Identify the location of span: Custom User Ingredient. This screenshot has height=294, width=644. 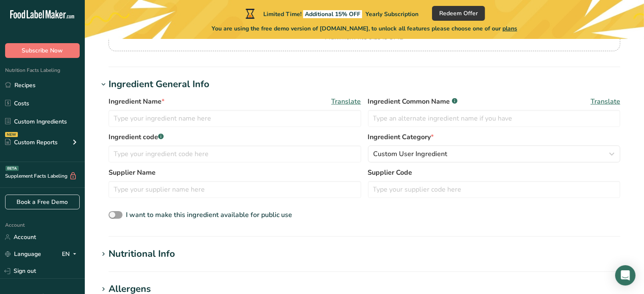
(410, 154).